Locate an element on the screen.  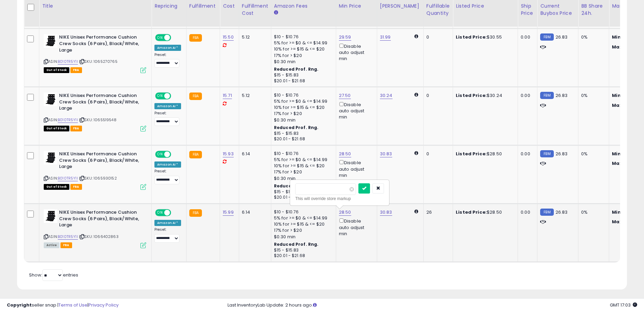
a: Terms of Use is located at coordinates (73, 305).